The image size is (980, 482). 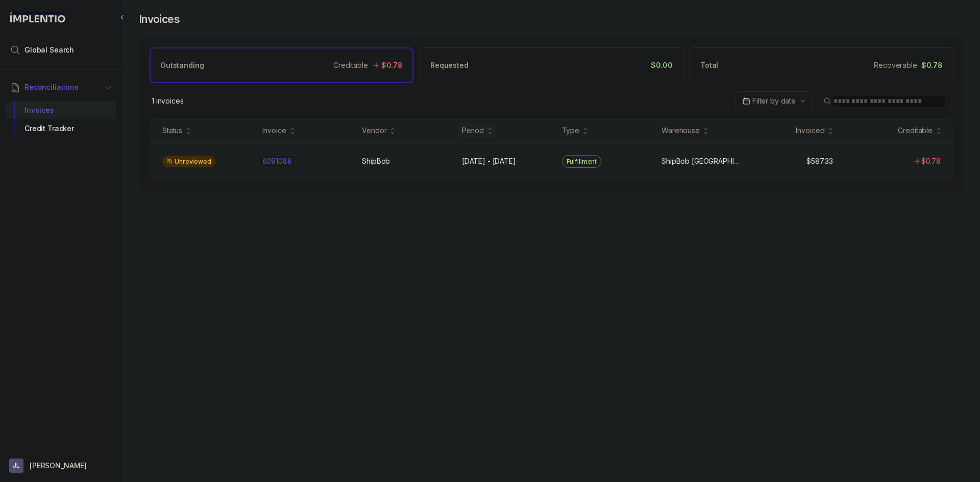 What do you see at coordinates (375, 161) in the screenshot?
I see `p: ShipBob` at bounding box center [375, 161].